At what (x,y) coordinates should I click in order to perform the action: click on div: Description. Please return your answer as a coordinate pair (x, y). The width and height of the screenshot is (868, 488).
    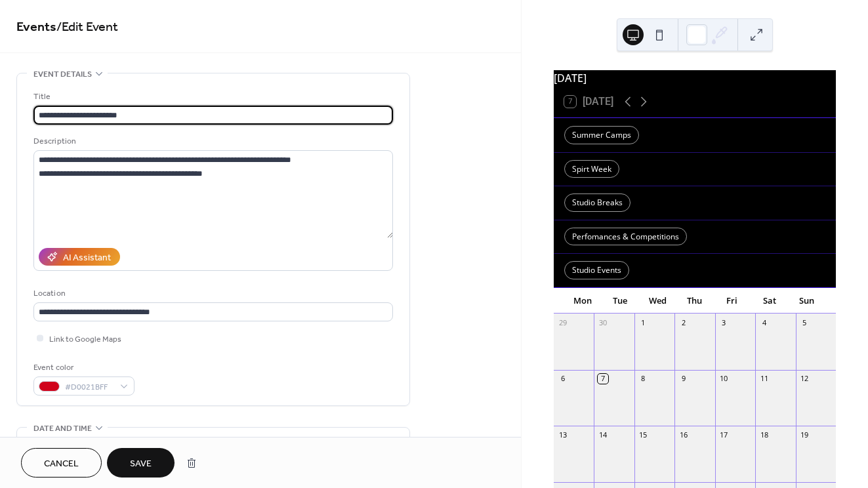
    Looking at the image, I should click on (212, 141).